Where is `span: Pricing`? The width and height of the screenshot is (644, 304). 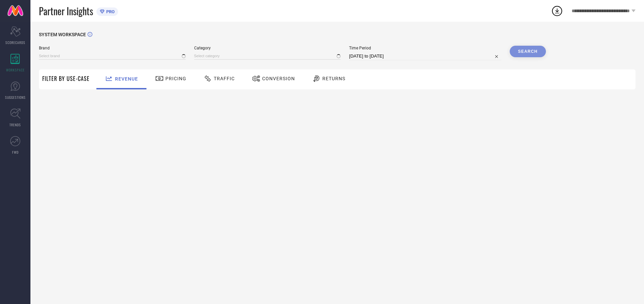
span: Pricing is located at coordinates (176, 79).